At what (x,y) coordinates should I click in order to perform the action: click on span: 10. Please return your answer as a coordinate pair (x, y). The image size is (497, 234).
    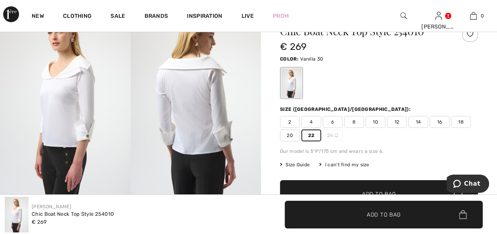
    Looking at the image, I should click on (376, 122).